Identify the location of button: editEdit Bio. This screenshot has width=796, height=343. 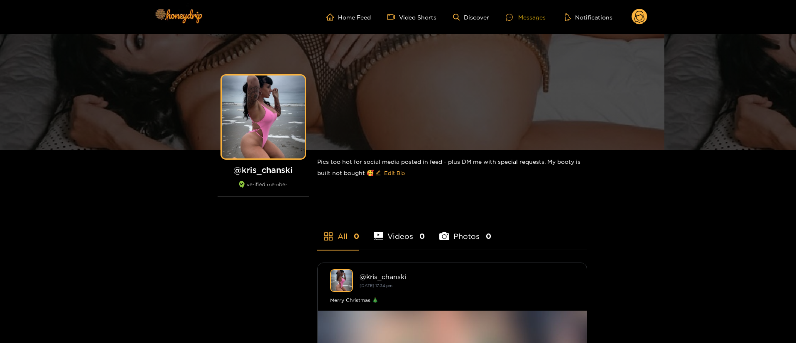
(390, 173).